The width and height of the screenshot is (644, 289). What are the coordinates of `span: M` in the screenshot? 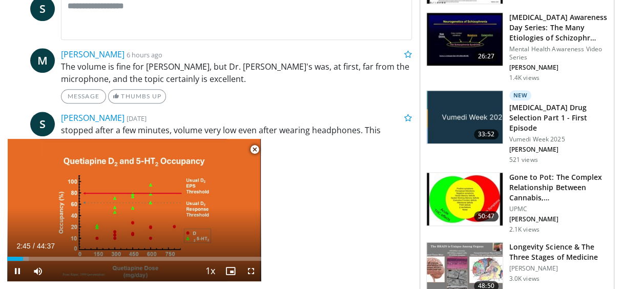 It's located at (43, 60).